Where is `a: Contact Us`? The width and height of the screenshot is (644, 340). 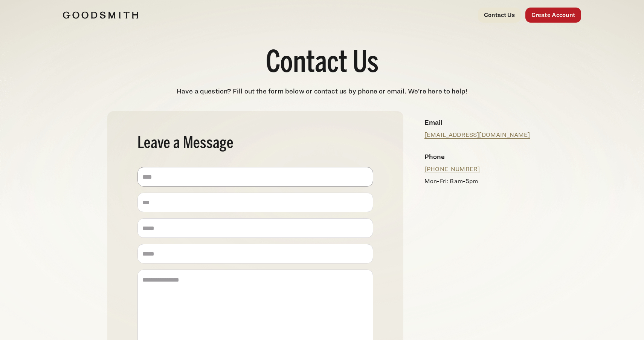
a: Contact Us is located at coordinates (500, 15).